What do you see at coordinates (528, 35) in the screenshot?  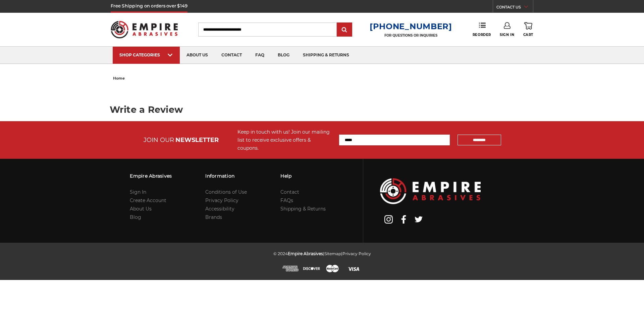 I see `span: Cart` at bounding box center [528, 35].